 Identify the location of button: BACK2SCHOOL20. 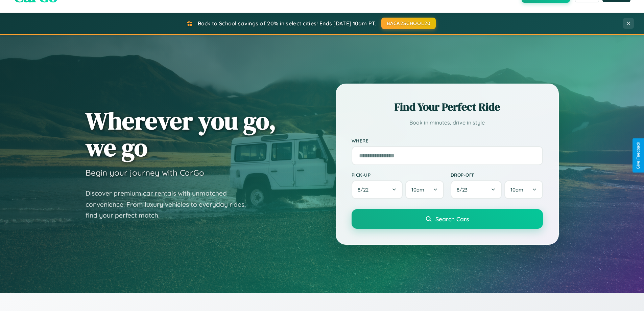
(408, 23).